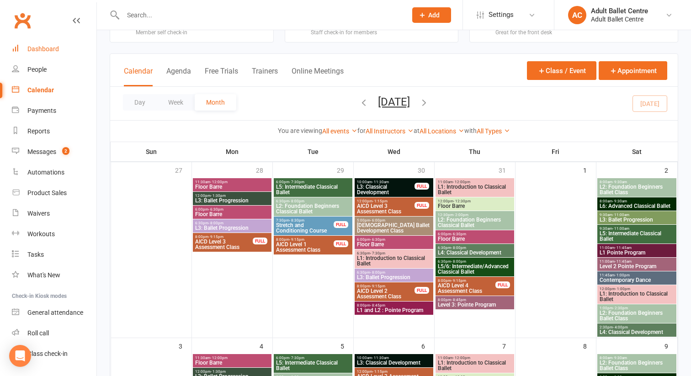  I want to click on span: - 4:00pm, so click(620, 327).